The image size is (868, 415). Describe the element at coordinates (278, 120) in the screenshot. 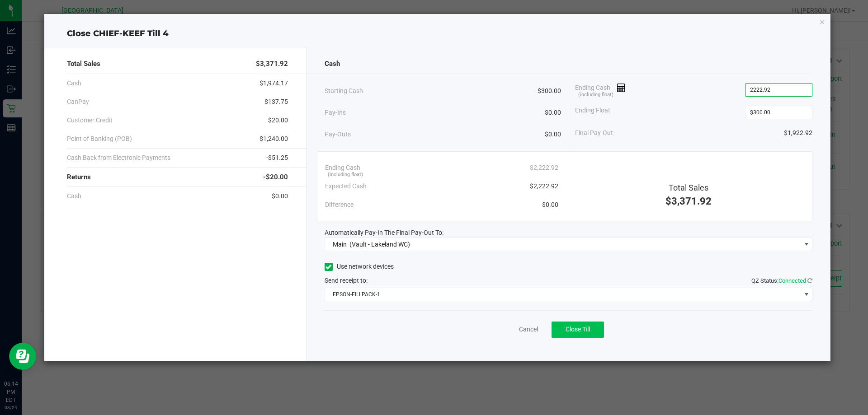

I see `span: $20.00` at that location.